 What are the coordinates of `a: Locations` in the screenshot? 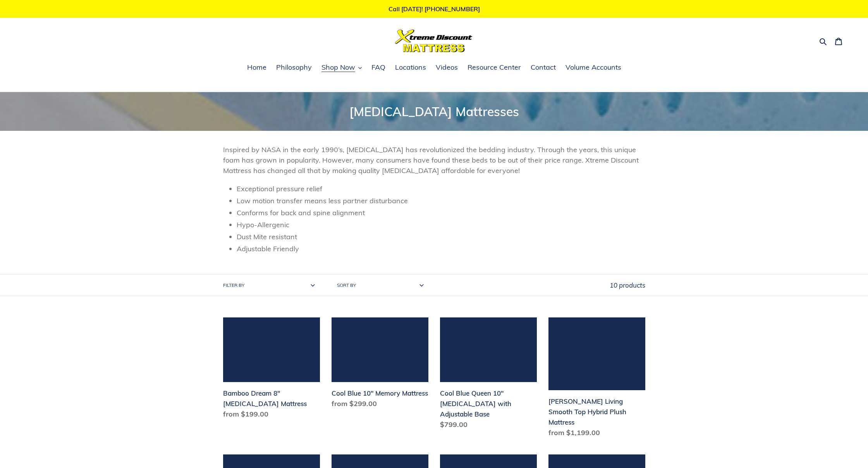 It's located at (411, 68).